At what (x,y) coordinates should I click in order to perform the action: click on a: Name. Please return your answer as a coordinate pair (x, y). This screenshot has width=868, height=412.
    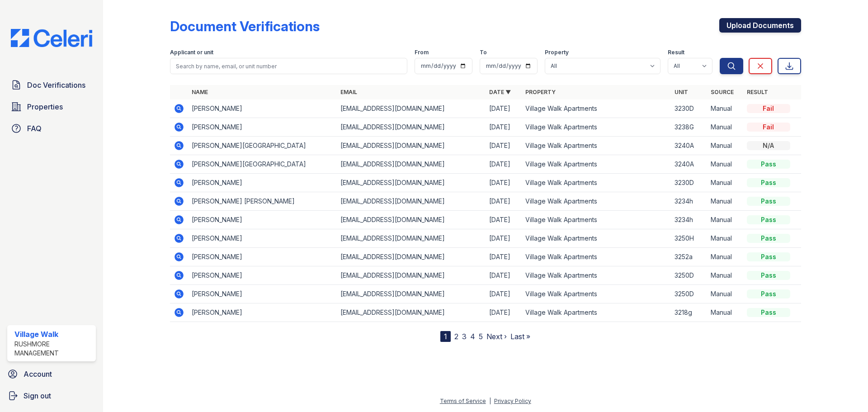
    Looking at the image, I should click on (200, 92).